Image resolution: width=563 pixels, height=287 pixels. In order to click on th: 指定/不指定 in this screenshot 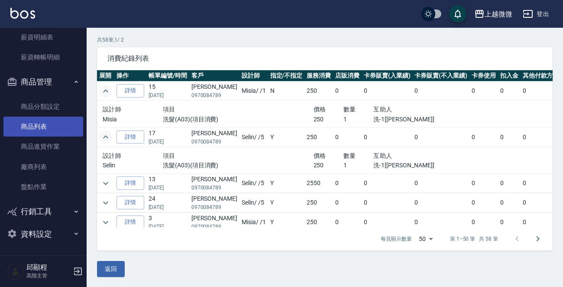, I will do `click(286, 76)`.